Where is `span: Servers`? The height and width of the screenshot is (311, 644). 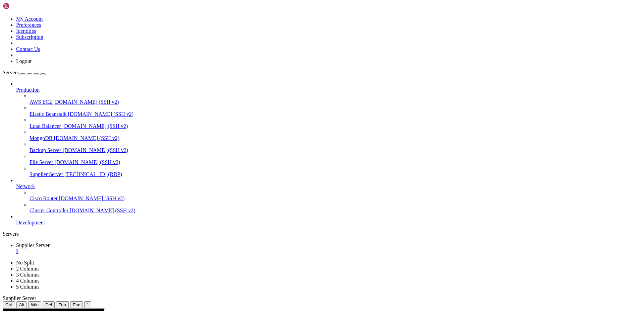 span: Servers is located at coordinates (11, 73).